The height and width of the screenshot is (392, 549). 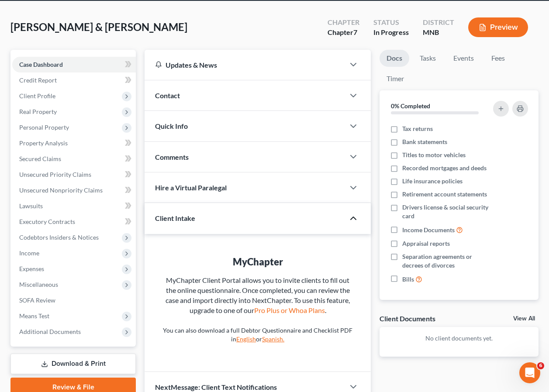 What do you see at coordinates (74, 80) in the screenshot?
I see `a: Credit Report` at bounding box center [74, 80].